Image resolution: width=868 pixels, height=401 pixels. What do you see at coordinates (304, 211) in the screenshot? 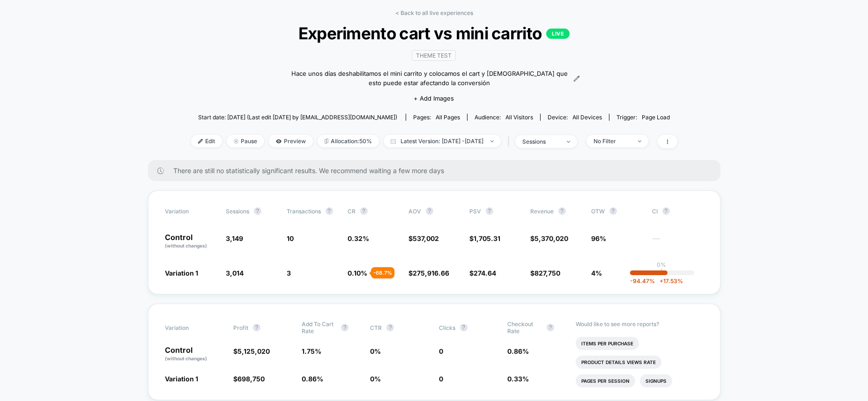
I see `span: Transactions` at bounding box center [304, 211].